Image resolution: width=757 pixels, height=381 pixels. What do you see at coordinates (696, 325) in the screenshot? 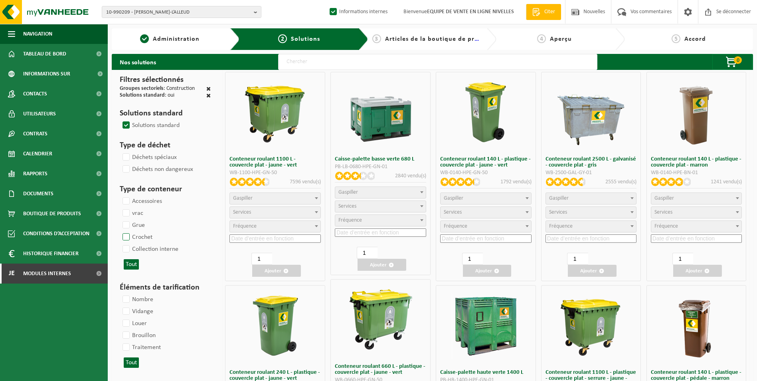
I see `img: WB-0140-HPE-BN-06` at bounding box center [696, 325].